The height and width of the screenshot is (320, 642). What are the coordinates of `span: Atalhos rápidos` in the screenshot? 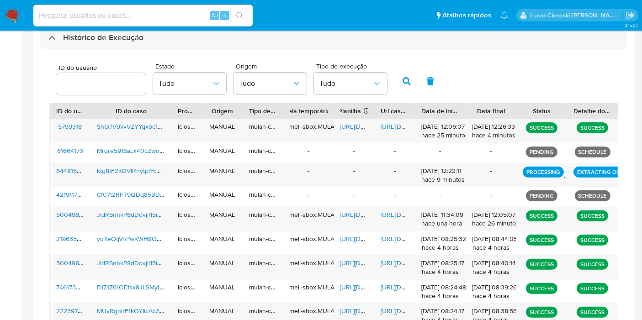 It's located at (466, 15).